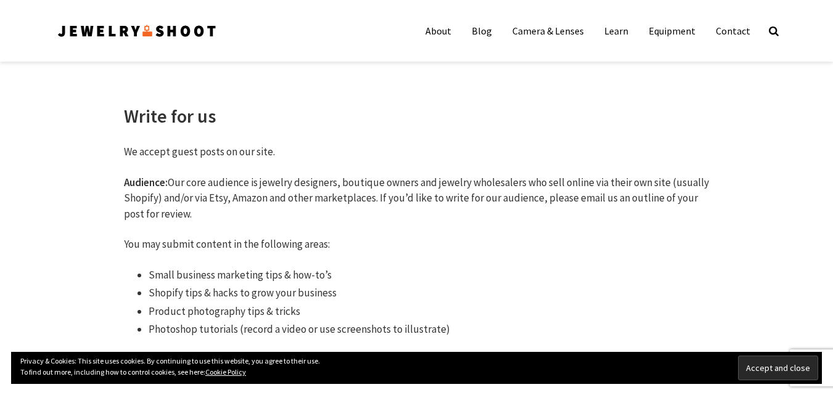 Image resolution: width=833 pixels, height=395 pixels. Describe the element at coordinates (548, 31) in the screenshot. I see `a: Camera & Lenses` at that location.